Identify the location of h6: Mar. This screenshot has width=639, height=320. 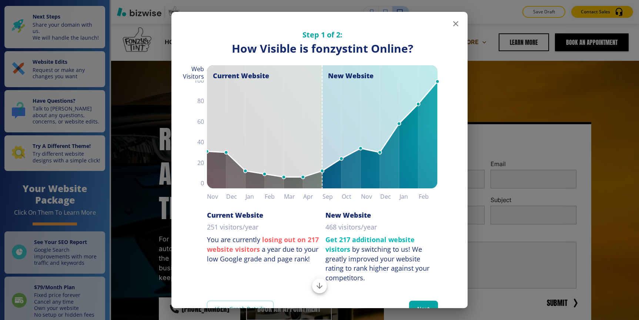
(294, 196).